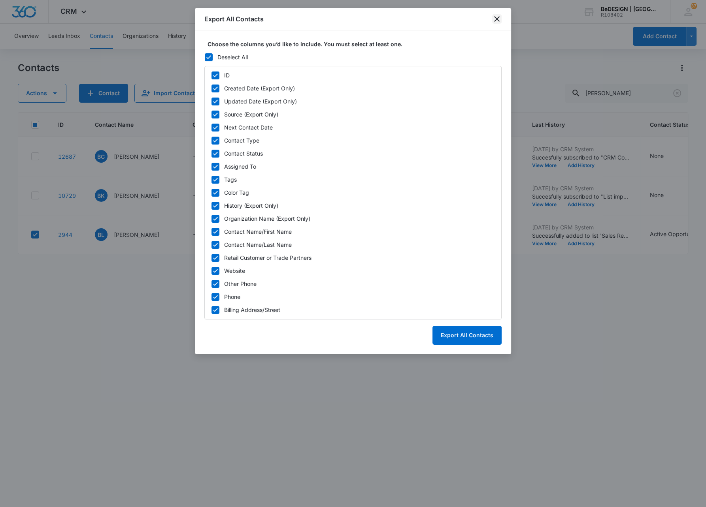 The image size is (706, 507). I want to click on div: Contact Status, so click(243, 153).